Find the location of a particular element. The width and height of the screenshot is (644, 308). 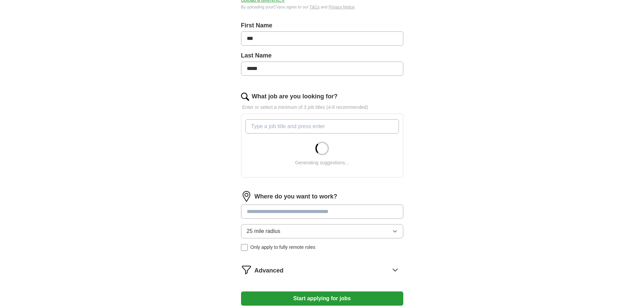

div: By uploading your CV you agree to our and . is located at coordinates (322, 7).